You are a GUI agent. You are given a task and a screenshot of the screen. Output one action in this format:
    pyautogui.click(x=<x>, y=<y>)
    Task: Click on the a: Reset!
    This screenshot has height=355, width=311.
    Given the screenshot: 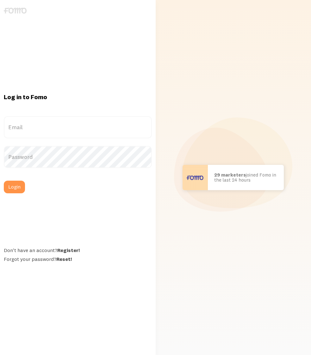 What is the action you would take?
    pyautogui.click(x=64, y=259)
    